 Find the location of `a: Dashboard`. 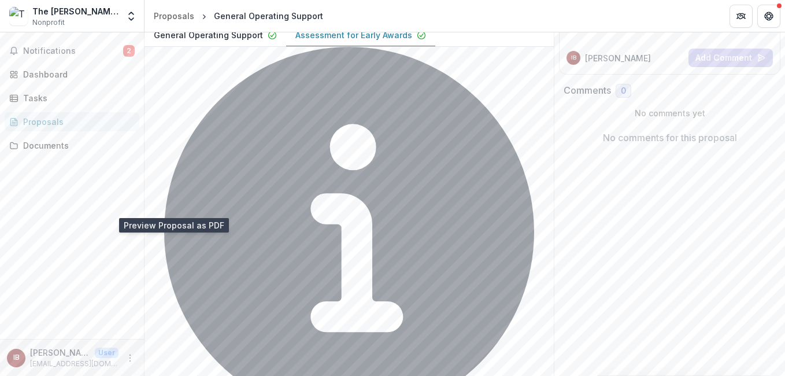

a: Dashboard is located at coordinates (72, 74).